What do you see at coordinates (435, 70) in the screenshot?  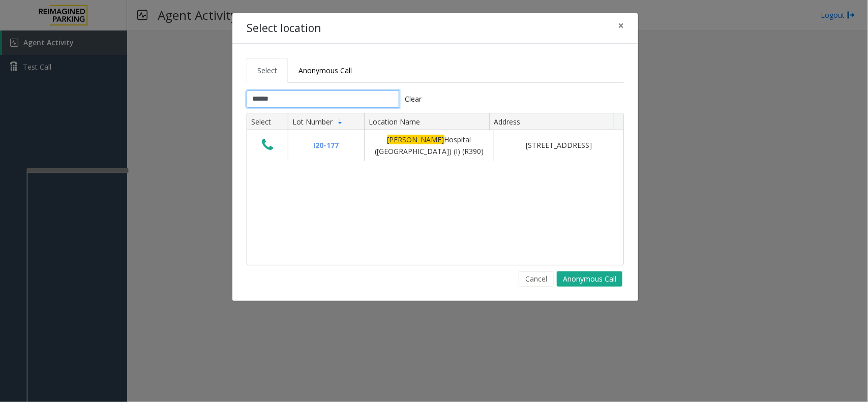 I see `ul: Tabs` at bounding box center [435, 70].